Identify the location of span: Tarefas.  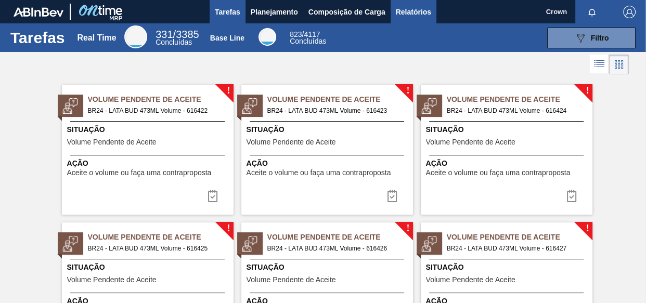
(227, 12).